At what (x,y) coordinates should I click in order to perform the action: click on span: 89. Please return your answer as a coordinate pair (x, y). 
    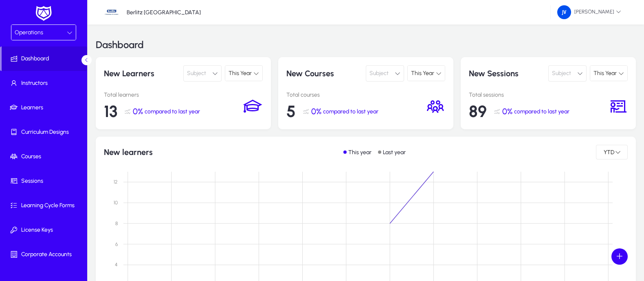
    Looking at the image, I should click on (478, 111).